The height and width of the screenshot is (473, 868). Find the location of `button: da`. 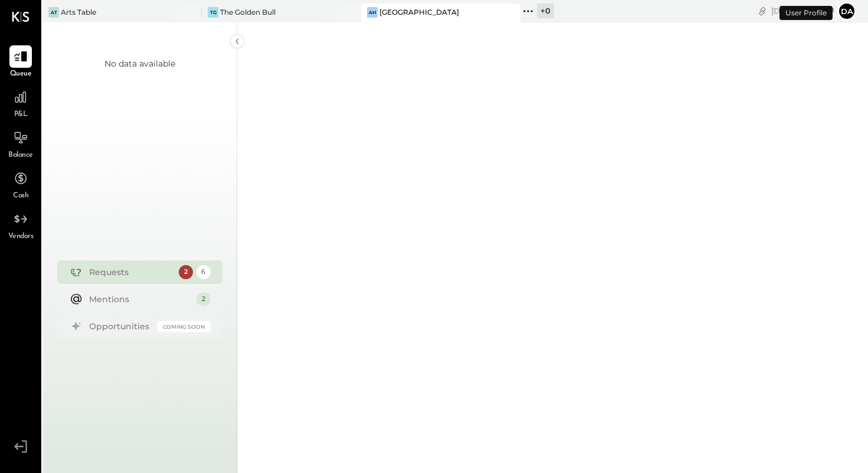

button: da is located at coordinates (846, 11).